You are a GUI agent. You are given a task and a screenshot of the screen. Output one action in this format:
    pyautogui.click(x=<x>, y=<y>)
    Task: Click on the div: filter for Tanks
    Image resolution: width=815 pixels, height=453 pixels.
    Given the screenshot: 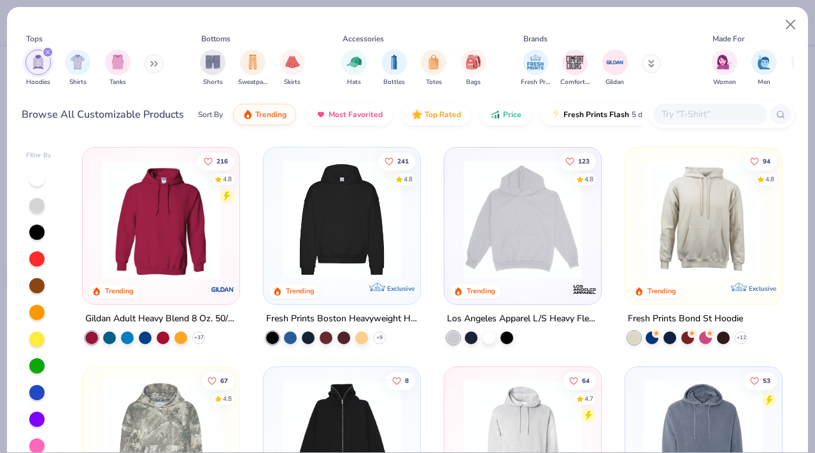 What is the action you would take?
    pyautogui.click(x=118, y=68)
    